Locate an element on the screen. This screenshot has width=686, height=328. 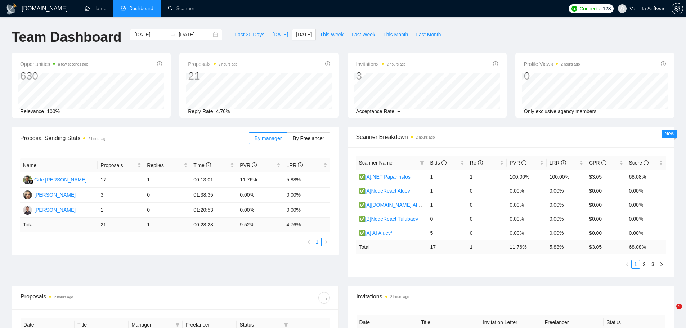
span: CPR is located at coordinates (598, 163).